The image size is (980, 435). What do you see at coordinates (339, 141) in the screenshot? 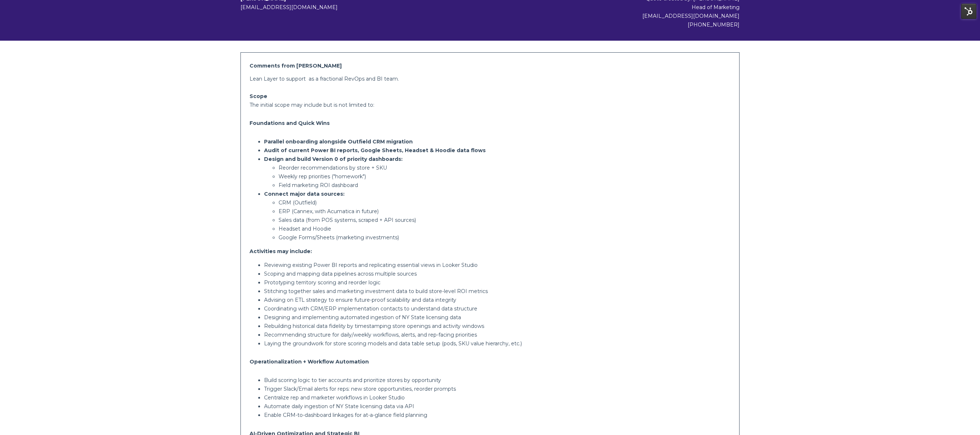
I see `strong: Parallel onboarding alongside Outfield CRM migration` at bounding box center [339, 141].